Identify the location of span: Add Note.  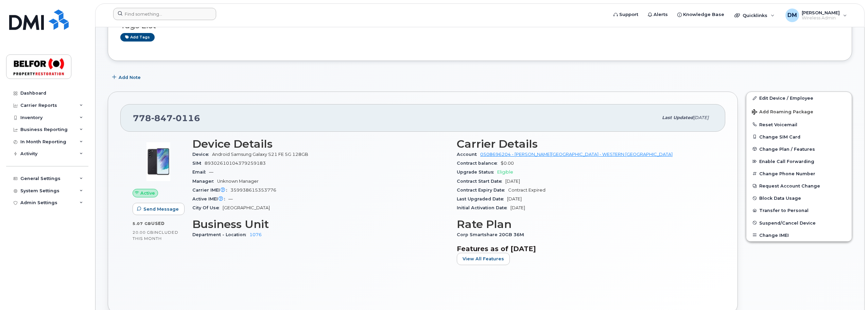
(129, 77).